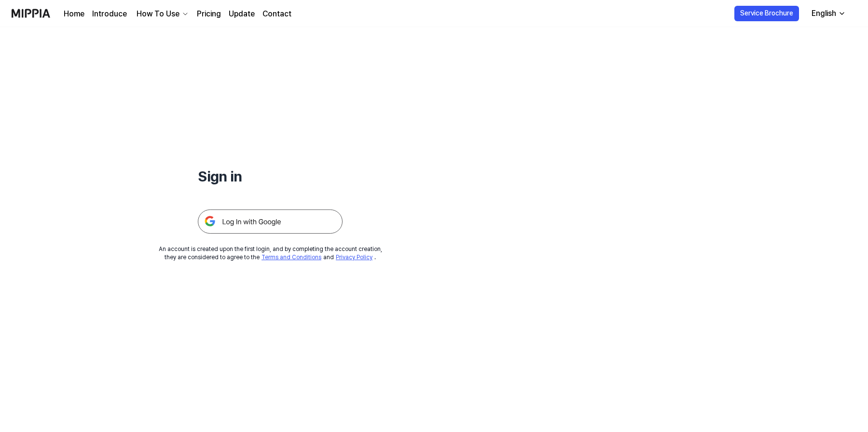 The width and height of the screenshot is (868, 432). Describe the element at coordinates (354, 257) in the screenshot. I see `a: Privacy Policy` at that location.